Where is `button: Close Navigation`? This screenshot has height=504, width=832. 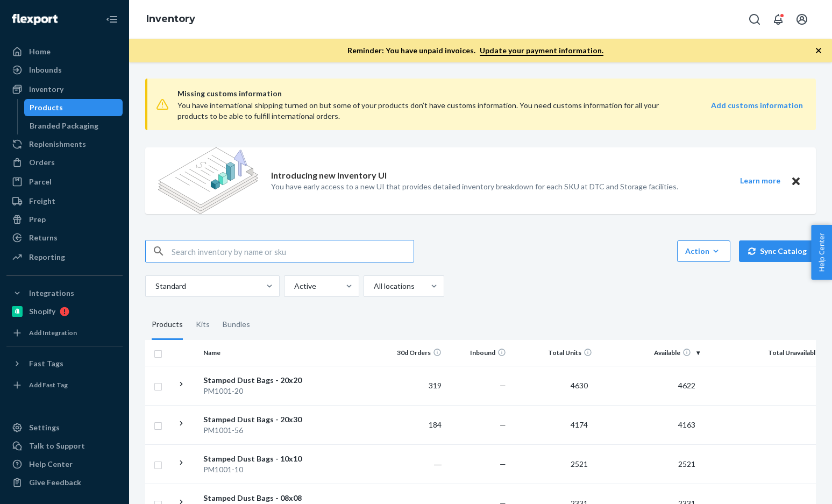 button: Close Navigation is located at coordinates (111, 19).